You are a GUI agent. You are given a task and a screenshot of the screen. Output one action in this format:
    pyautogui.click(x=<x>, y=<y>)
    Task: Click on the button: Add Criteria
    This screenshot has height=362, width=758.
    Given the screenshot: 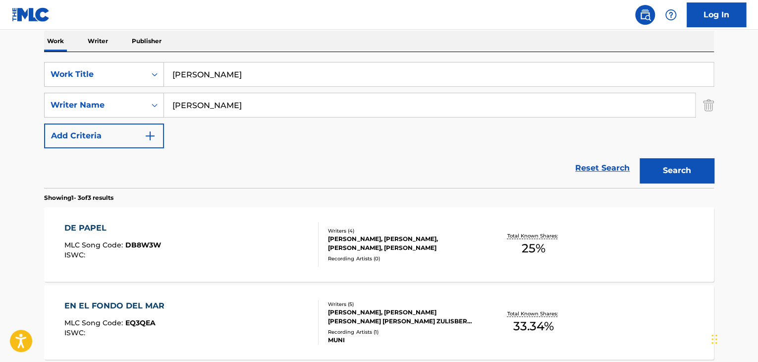 What is the action you would take?
    pyautogui.click(x=104, y=136)
    